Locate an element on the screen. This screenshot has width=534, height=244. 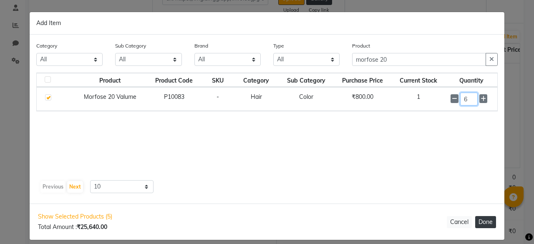
label: Type is located at coordinates (279, 46).